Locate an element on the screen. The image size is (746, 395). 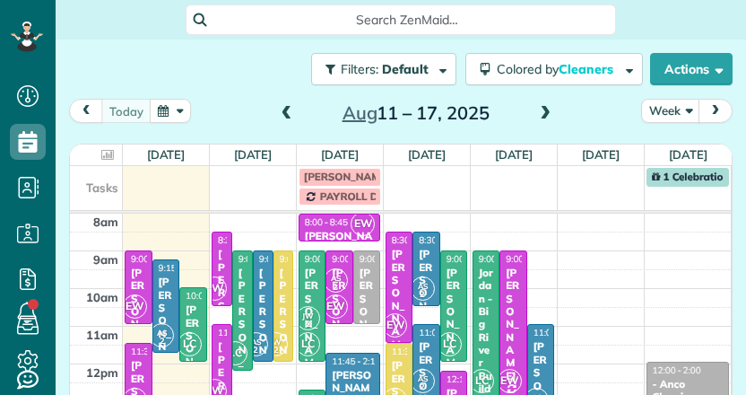
span: 10:00 - 12:00 is located at coordinates (213, 295).